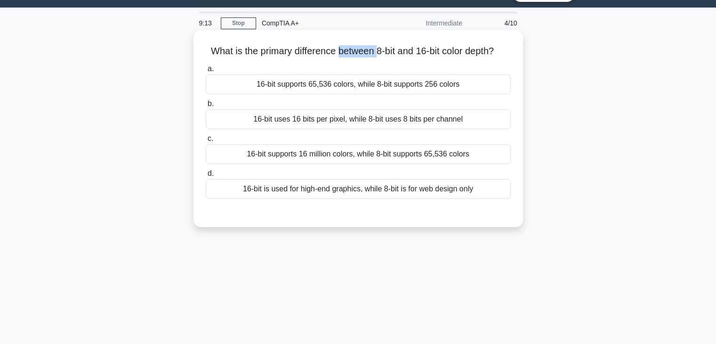 This screenshot has height=344, width=716. I want to click on div: 16-bit uses 16 bits per pixel, while 8-bit uses 8 bits per channel, so click(358, 119).